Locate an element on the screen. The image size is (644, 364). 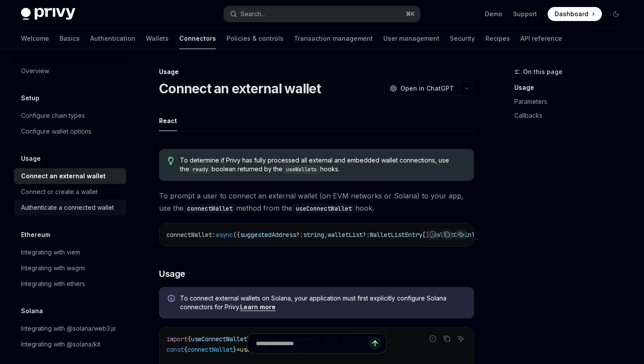
span: connectWallet is located at coordinates (189, 235).